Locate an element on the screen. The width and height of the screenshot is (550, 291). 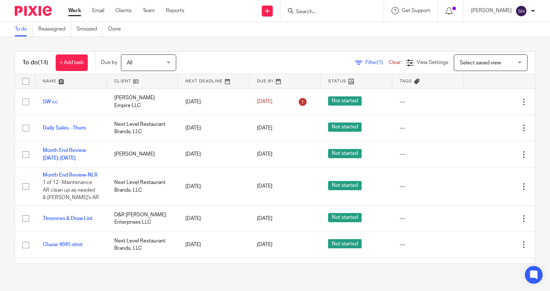
img: svg%3E is located at coordinates (521, 11).